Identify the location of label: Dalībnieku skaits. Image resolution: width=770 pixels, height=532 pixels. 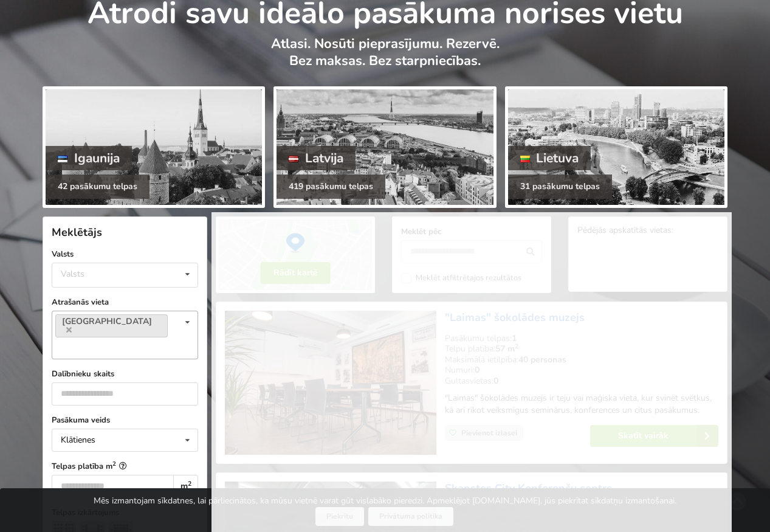
(125, 374).